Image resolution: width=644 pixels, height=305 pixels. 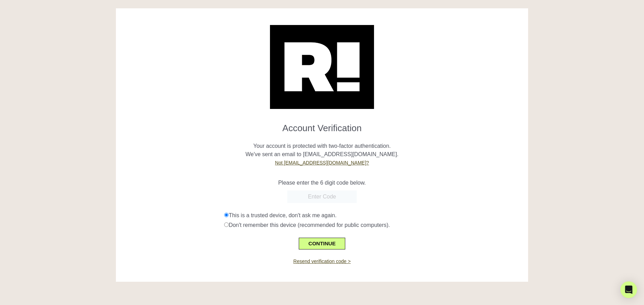 What do you see at coordinates (322, 197) in the screenshot?
I see `input: Enter Code` at bounding box center [322, 197].